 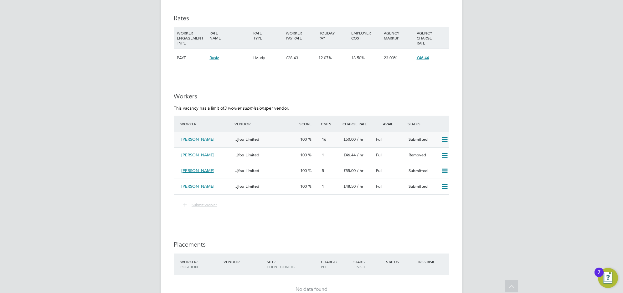 What do you see at coordinates (325, 58) in the screenshot?
I see `span: 12.07%` at bounding box center [325, 58].